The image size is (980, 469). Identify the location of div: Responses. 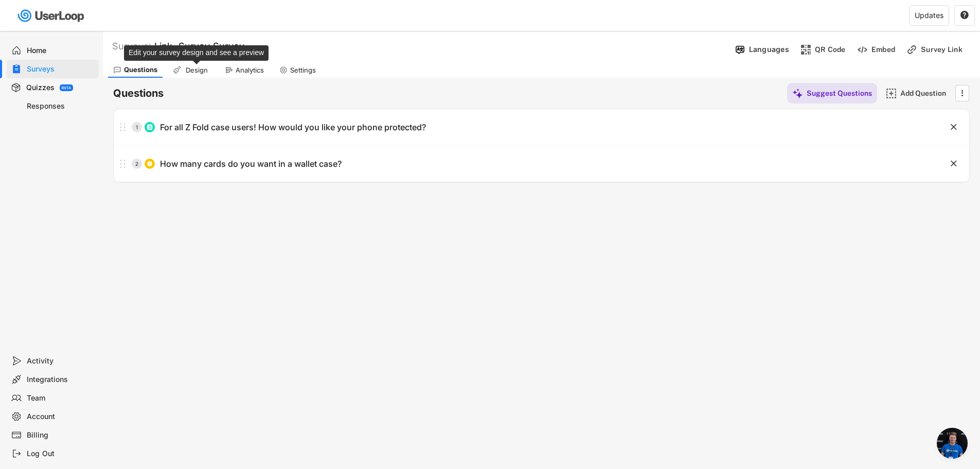
(61, 106).